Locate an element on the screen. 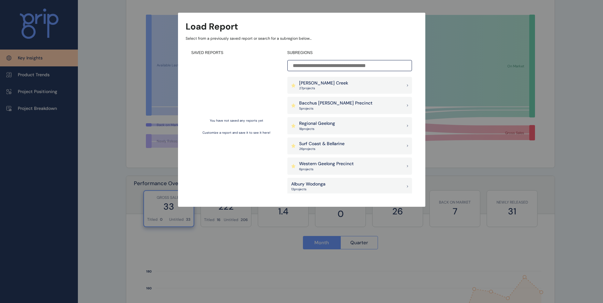 This screenshot has height=303, width=603. p: Albury Wodonga is located at coordinates (308, 184).